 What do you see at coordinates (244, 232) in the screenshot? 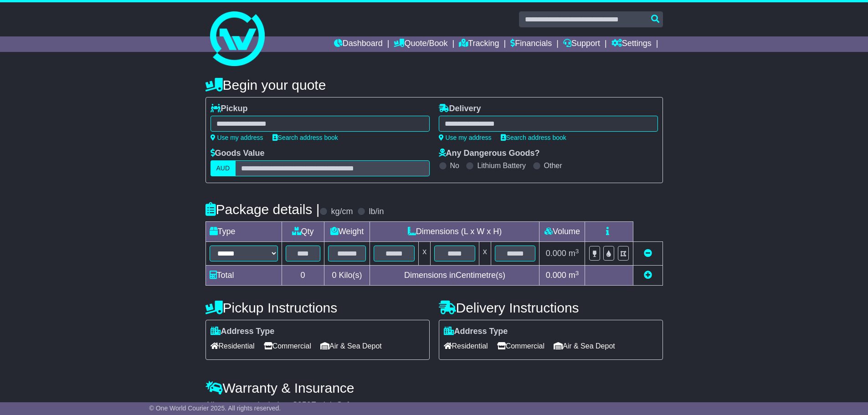
I see `td: Type` at bounding box center [244, 232].